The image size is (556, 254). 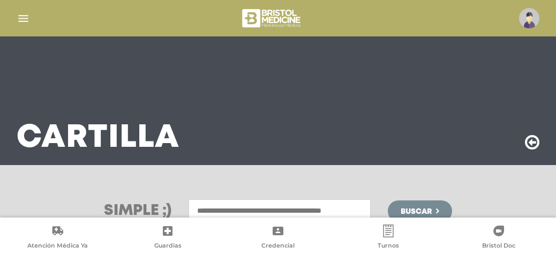 I want to click on h3: Simple ;), so click(x=138, y=211).